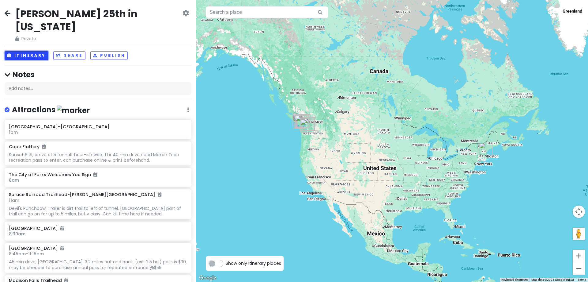 The height and width of the screenshot is (282, 588). Describe the element at coordinates (302, 122) in the screenshot. I see `div: Hoh Rainforest Visitor Center` at that location.